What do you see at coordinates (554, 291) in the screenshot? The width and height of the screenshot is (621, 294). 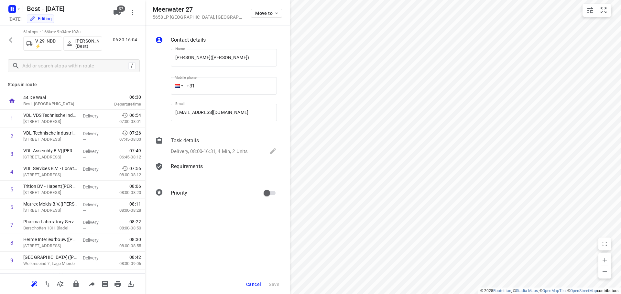 I see `a: OpenMapTiles` at bounding box center [554, 291].